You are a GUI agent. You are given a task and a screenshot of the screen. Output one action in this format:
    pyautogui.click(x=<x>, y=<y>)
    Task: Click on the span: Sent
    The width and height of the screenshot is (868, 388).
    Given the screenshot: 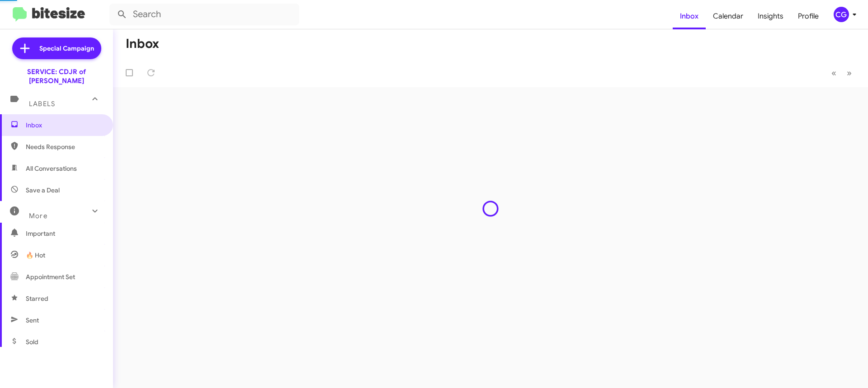 What is the action you would take?
    pyautogui.click(x=32, y=320)
    